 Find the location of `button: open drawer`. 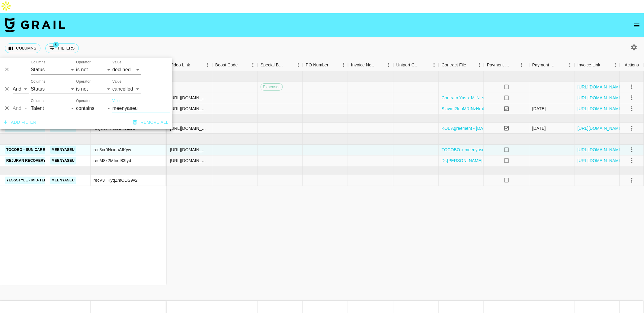

button: open drawer is located at coordinates (637, 25).